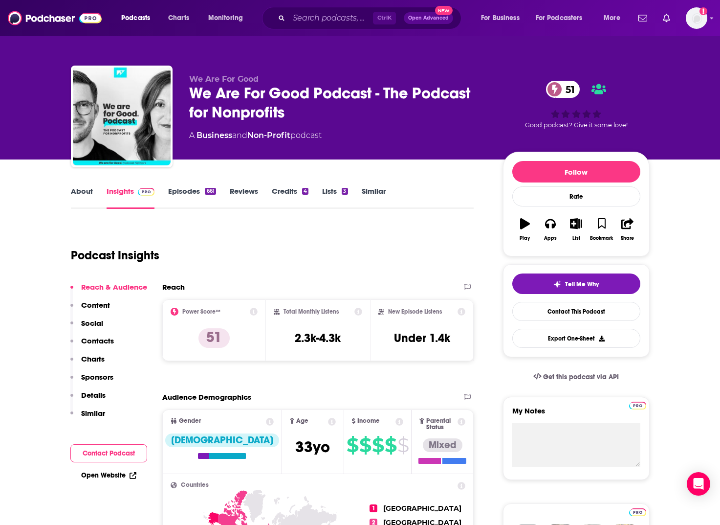 The height and width of the screenshot is (525, 720). I want to click on span: 51, so click(568, 89).